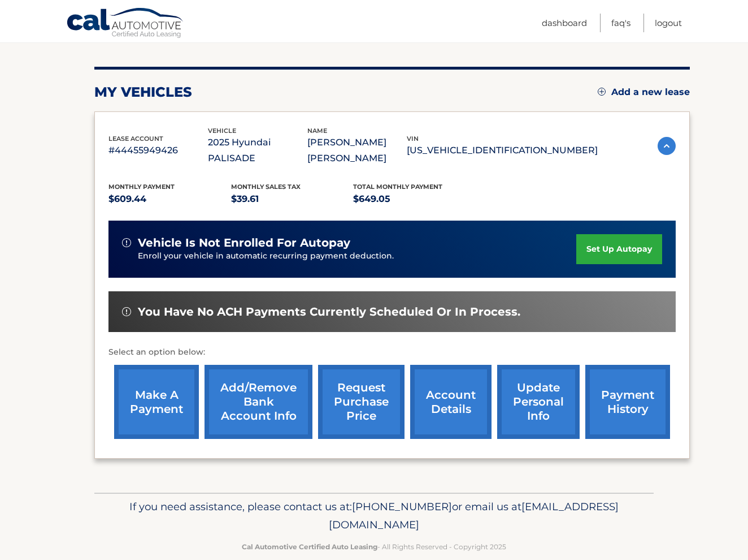 The height and width of the screenshot is (560, 748). Describe the element at coordinates (628, 401) in the screenshot. I see `a: payment history` at that location.